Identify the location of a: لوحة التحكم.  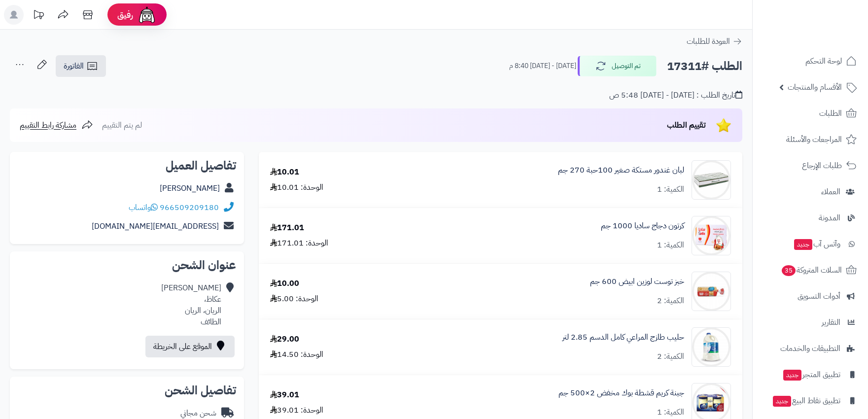
(811, 61).